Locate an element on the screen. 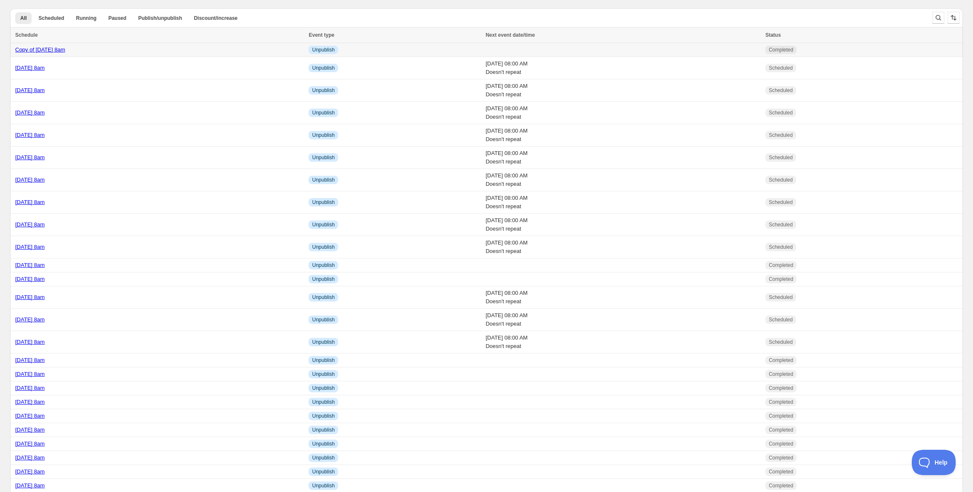 The width and height of the screenshot is (973, 492). span: Running is located at coordinates (86, 18).